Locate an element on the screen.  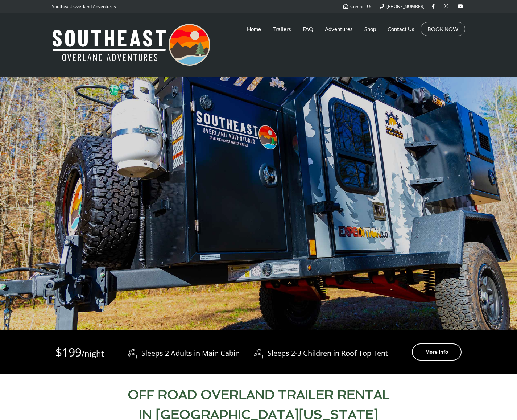
a: Adventures is located at coordinates (339, 29).